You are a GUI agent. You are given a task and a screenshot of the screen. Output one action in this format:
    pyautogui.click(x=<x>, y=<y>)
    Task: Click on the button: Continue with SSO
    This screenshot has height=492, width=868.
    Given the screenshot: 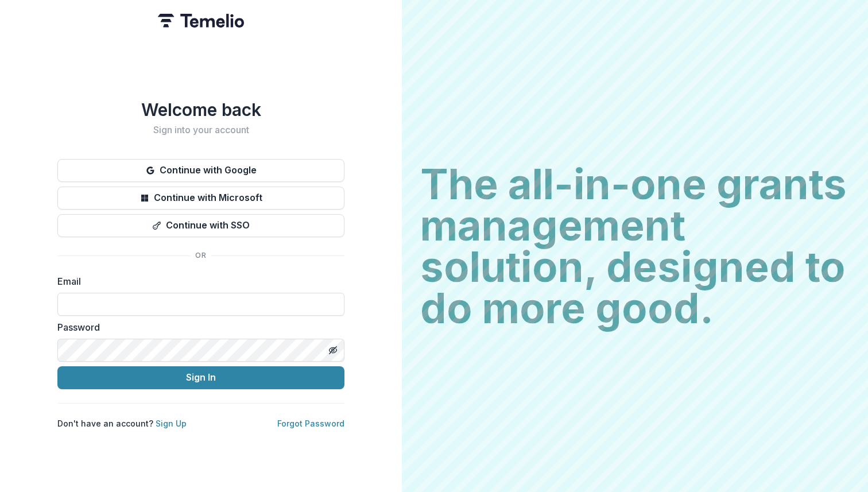 What is the action you would take?
    pyautogui.click(x=201, y=226)
    